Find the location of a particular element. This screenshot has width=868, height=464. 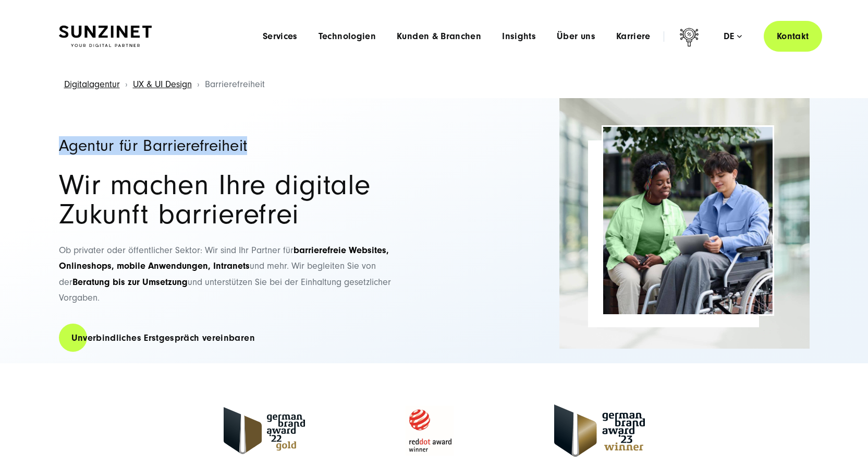

span: Karriere is located at coordinates (633, 36).